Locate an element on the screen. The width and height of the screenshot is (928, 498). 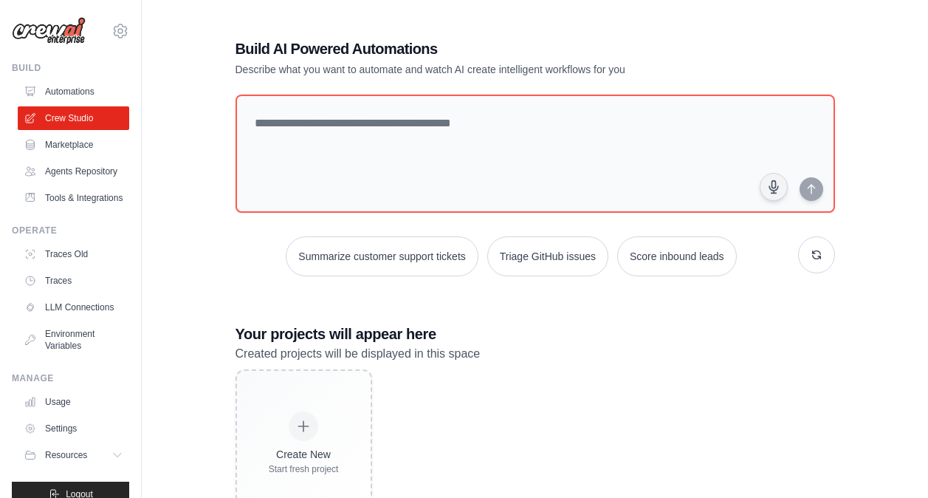
div: Operate is located at coordinates (70, 230).